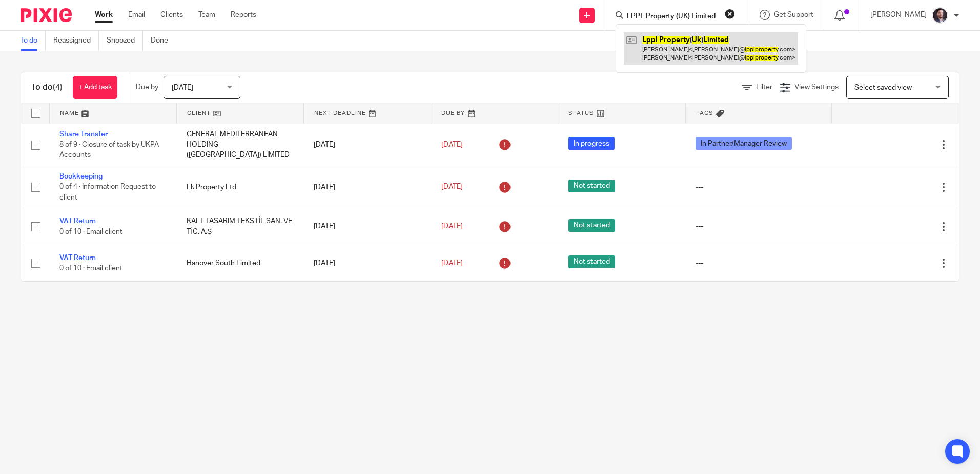  I want to click on span: 8 of 9 · Closure of task by UKPA Accounts, so click(109, 150).